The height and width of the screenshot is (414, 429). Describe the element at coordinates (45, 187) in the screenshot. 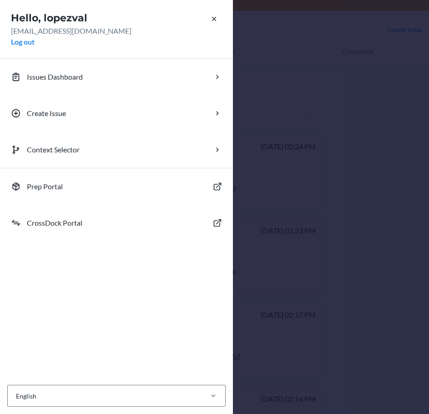

I see `p: Prep Portal` at that location.